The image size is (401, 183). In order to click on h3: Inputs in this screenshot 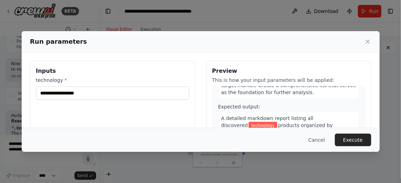, I will do `click(113, 71)`.